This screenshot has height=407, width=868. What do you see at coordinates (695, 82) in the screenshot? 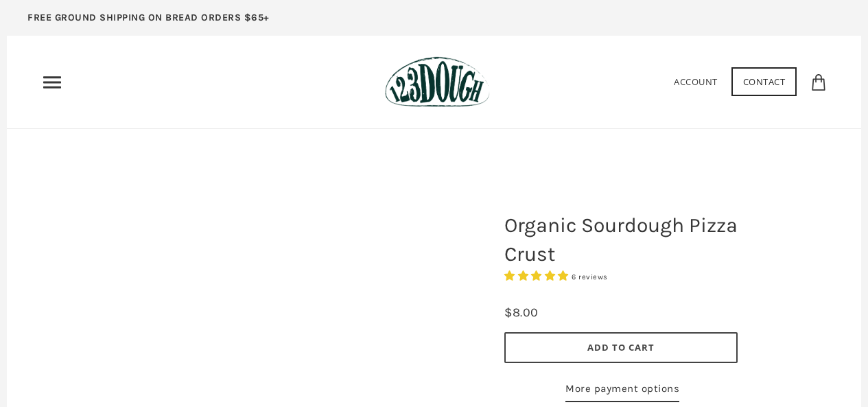
I see `a: Account` at bounding box center [695, 82].